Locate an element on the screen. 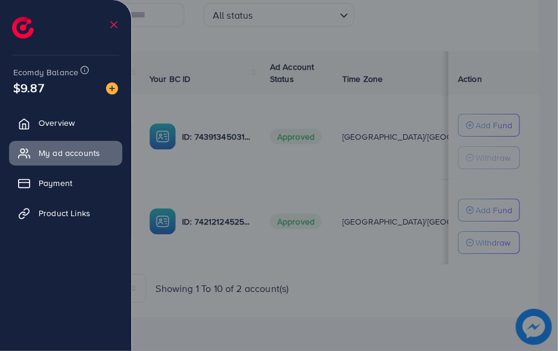 This screenshot has width=558, height=351. span: Payment is located at coordinates (55, 183).